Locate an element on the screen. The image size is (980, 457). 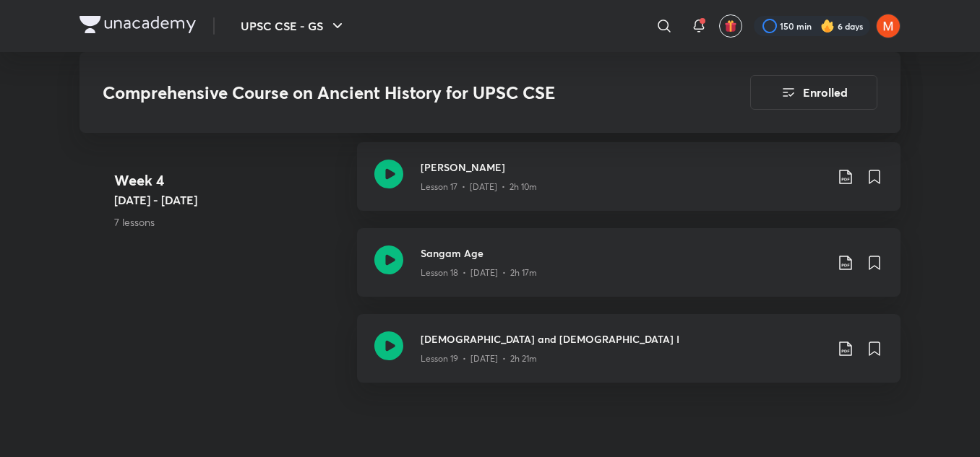
button: Enrolled is located at coordinates (814, 93).